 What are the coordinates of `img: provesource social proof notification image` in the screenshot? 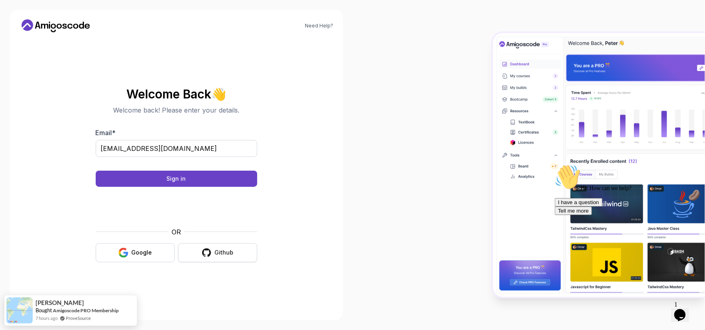 It's located at (19, 310).